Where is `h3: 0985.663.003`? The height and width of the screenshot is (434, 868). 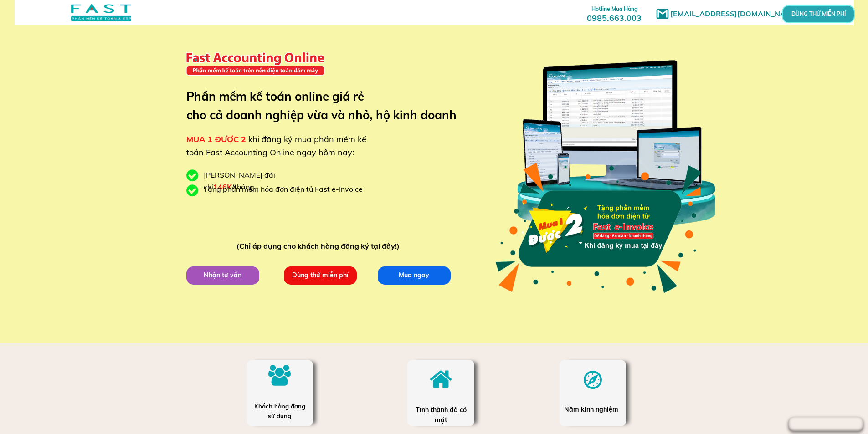 h3: 0985.663.003 is located at coordinates (614, 13).